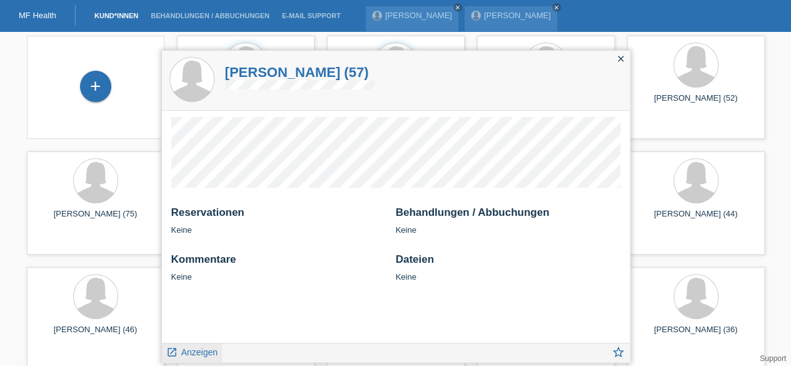 Image resolution: width=791 pixels, height=366 pixels. Describe the element at coordinates (618, 354) in the screenshot. I see `a: star_border` at that location.